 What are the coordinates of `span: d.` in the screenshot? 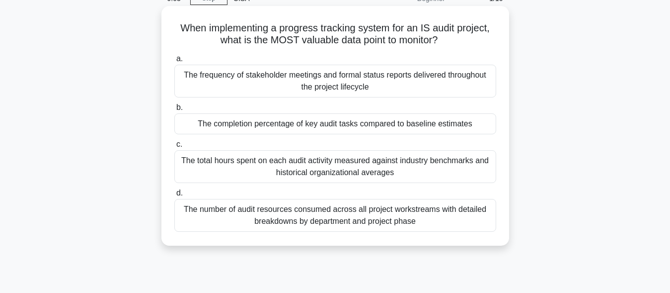 It's located at (179, 192).